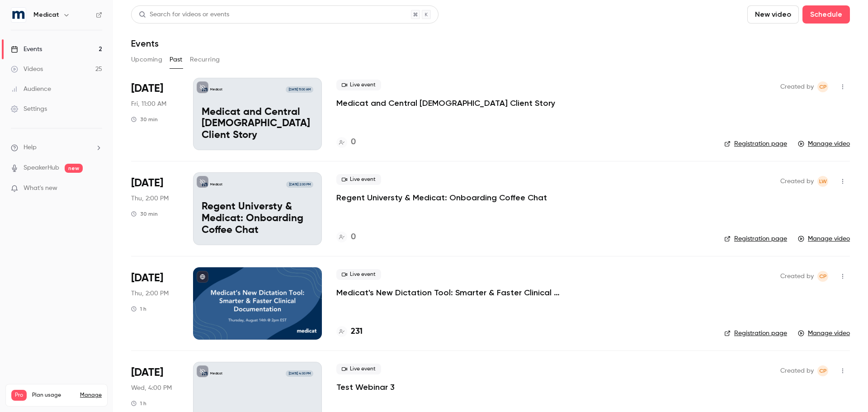 The width and height of the screenshot is (868, 412). I want to click on span: Fri, 11:00 AM, so click(149, 104).